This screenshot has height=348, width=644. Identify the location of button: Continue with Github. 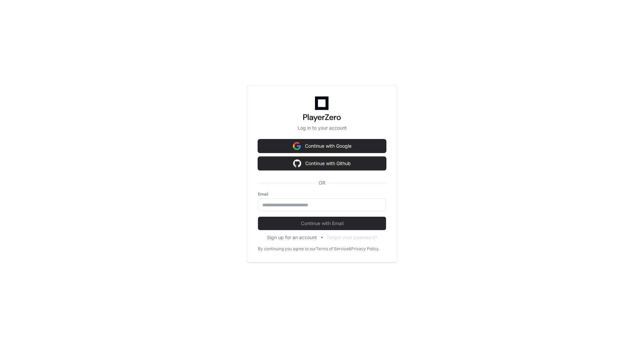
(322, 163).